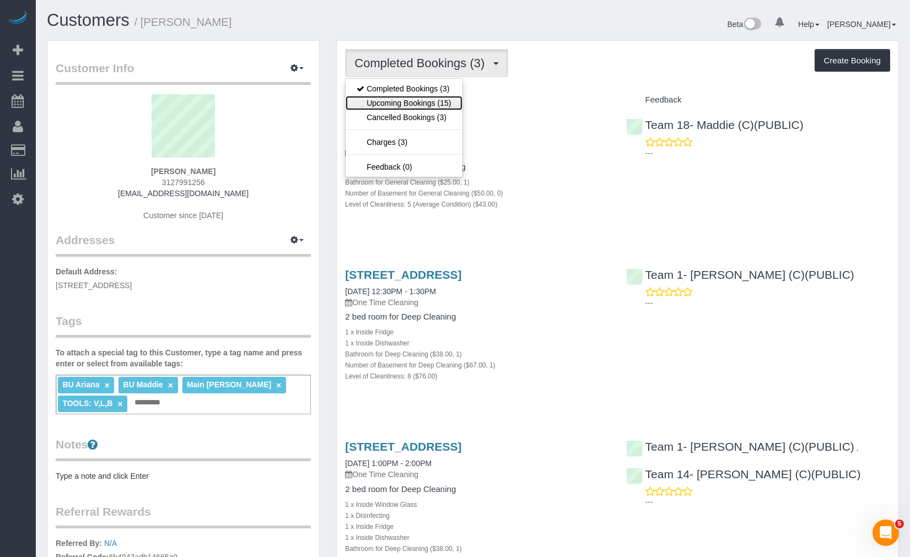  I want to click on button: Create Booking, so click(852, 61).